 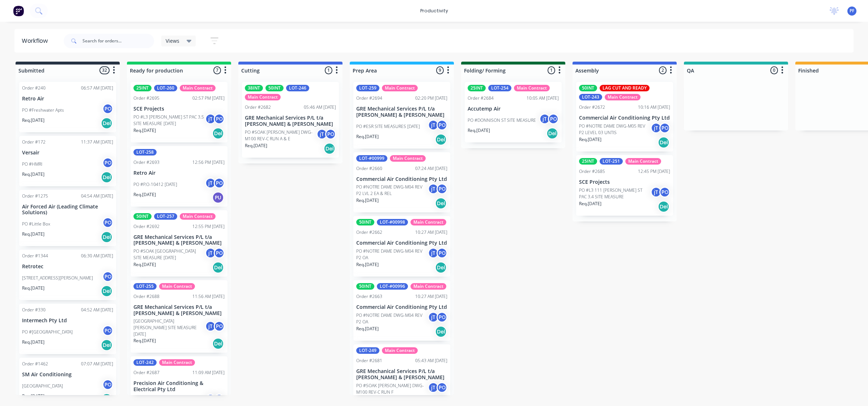 I want to click on img: Factory, so click(x=19, y=11).